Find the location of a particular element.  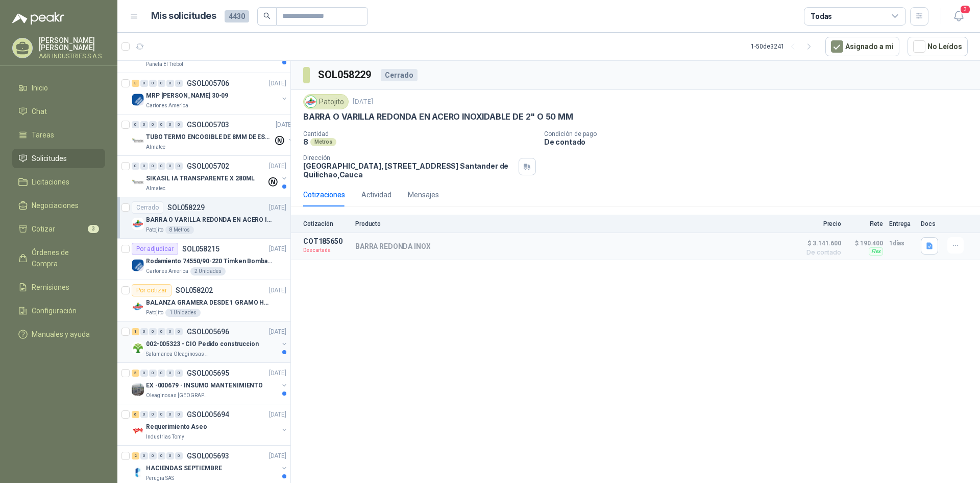

img: Logo peakr is located at coordinates (39, 18).